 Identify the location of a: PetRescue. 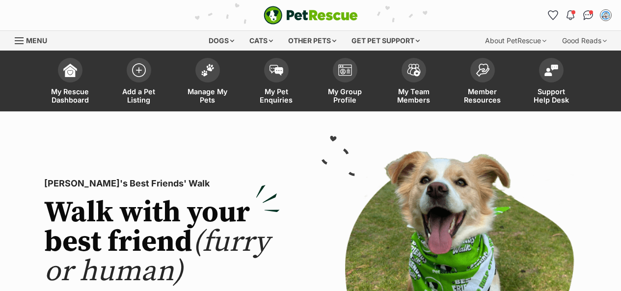
(311, 15).